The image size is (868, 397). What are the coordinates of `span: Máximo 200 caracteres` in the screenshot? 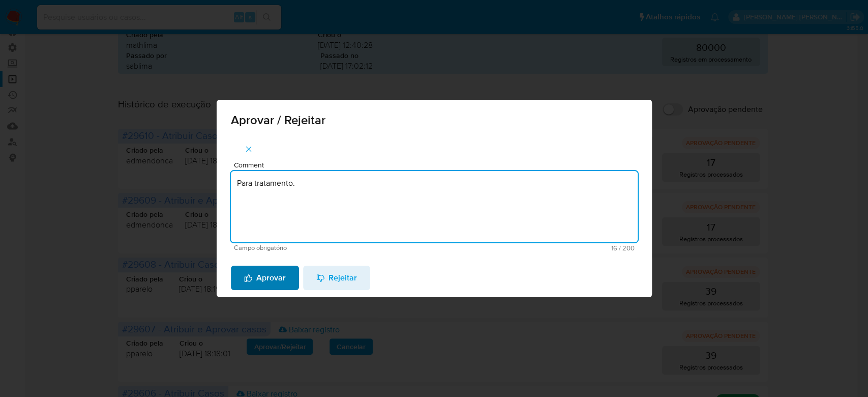 It's located at (535, 247).